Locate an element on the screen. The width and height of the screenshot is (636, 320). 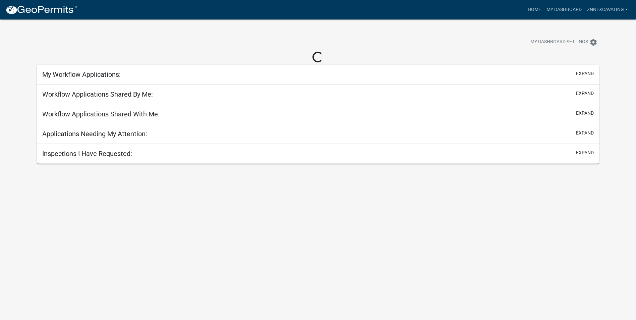
a: Home is located at coordinates (535, 10).